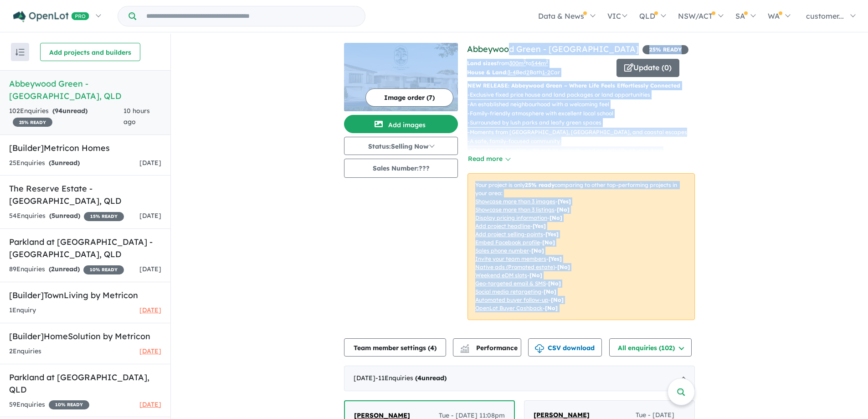  Describe the element at coordinates (539, 349) in the screenshot. I see `img: download icon` at that location.